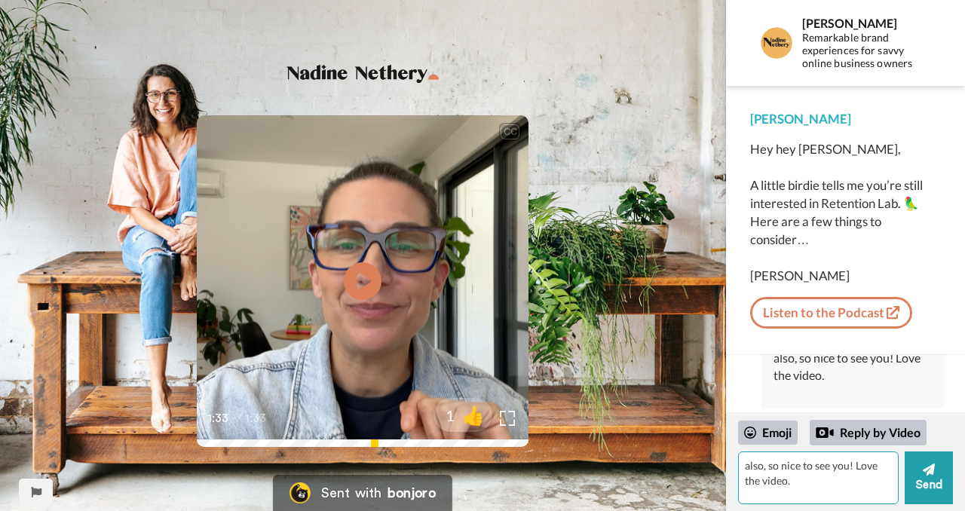 Image resolution: width=965 pixels, height=511 pixels. I want to click on img: Bonjoro Logo, so click(300, 493).